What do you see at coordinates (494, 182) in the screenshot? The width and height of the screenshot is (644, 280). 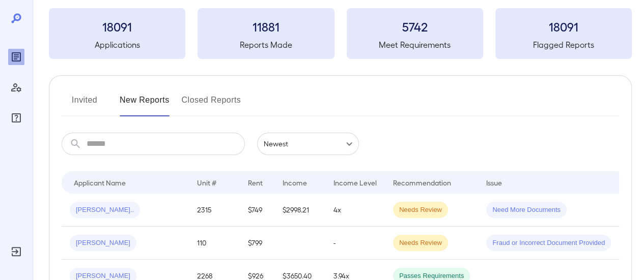 I see `div: Issue` at bounding box center [494, 182].